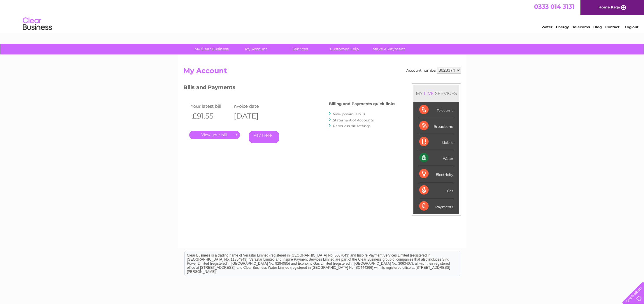  Describe the element at coordinates (563, 27) in the screenshot. I see `a: Energy` at that location.